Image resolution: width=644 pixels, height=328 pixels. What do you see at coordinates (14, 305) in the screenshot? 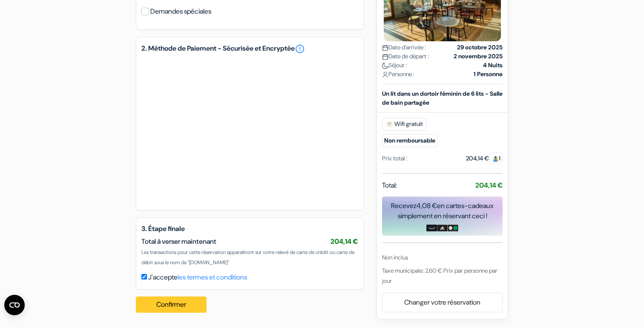
I see `button: Ouvrir le widget CMP` at bounding box center [14, 305].